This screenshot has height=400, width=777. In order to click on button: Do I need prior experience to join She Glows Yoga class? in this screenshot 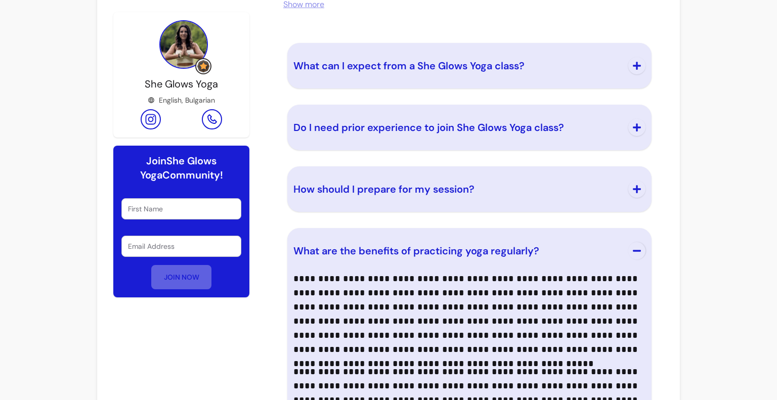, I will do `click(469, 127)`.